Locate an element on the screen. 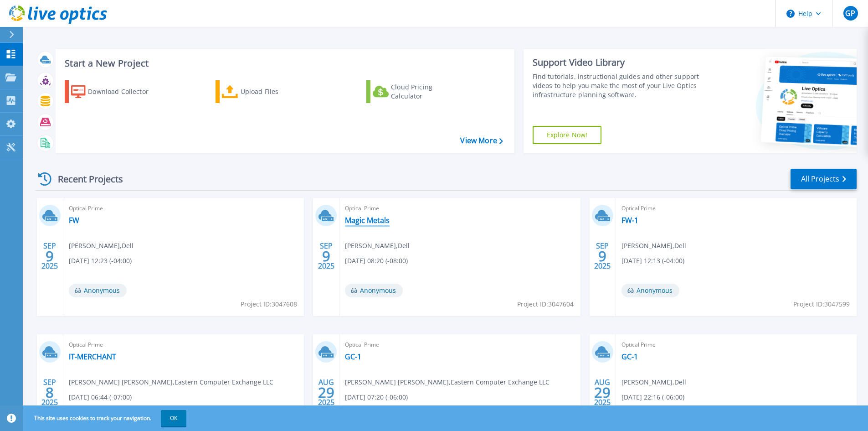 The height and width of the screenshot is (431, 868). a: FW-1 is located at coordinates (630, 220).